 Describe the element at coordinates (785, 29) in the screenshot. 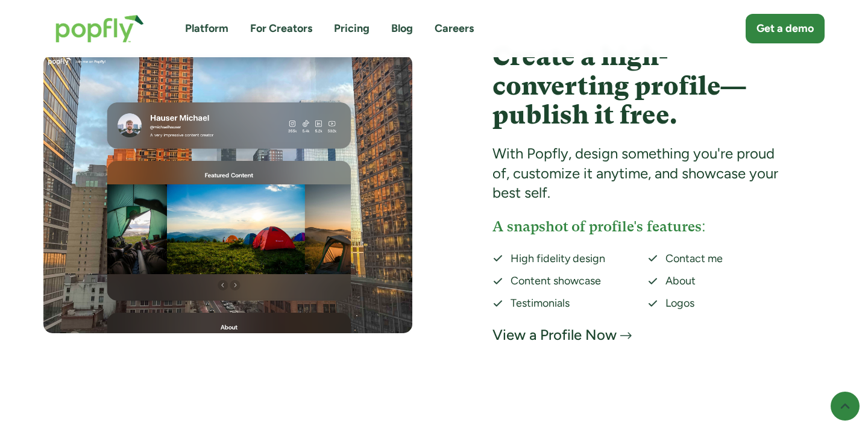

I see `a: Get a demo` at that location.